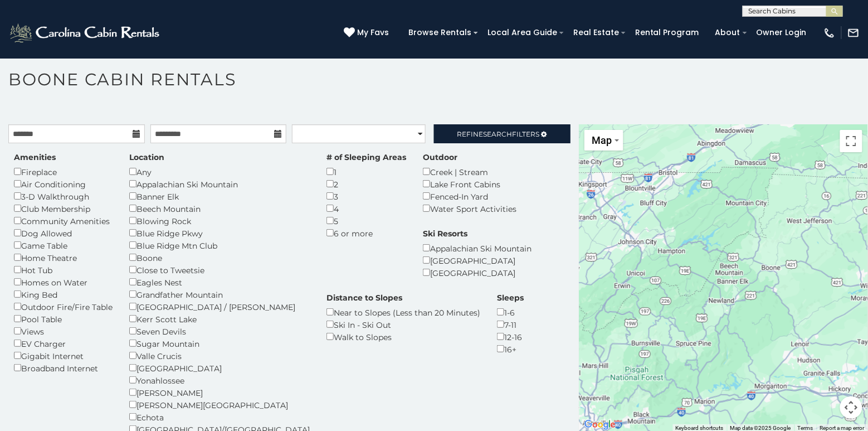 The image size is (868, 431). I want to click on div: King Bed, so click(63, 294).